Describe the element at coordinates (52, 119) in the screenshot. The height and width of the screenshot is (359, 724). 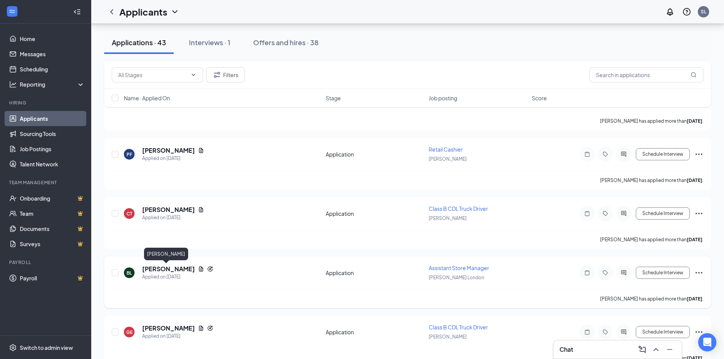
I see `a: Applicants` at that location.